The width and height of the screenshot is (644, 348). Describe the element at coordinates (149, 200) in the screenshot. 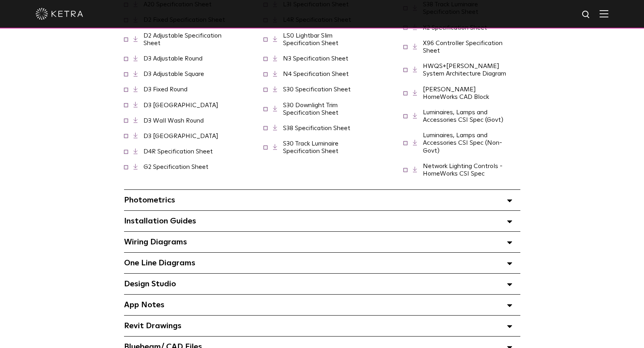

I see `span: Photometrics` at that location.